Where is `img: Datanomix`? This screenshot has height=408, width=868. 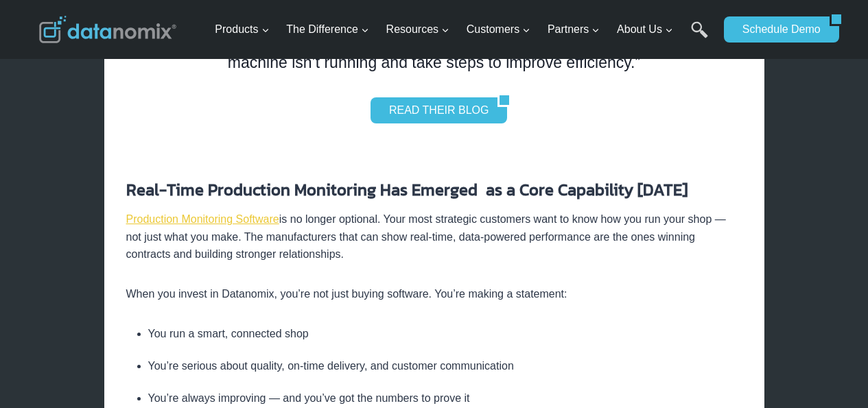 img: Datanomix is located at coordinates (108, 30).